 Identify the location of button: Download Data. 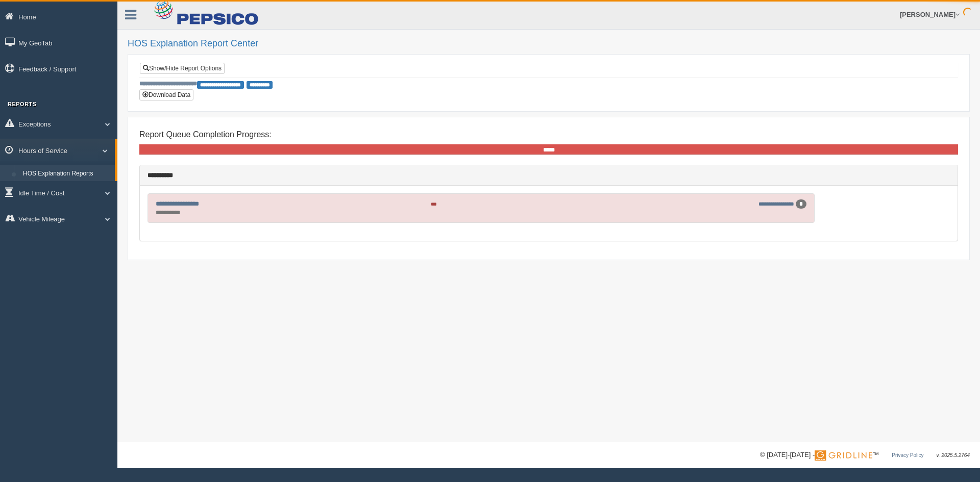
(167, 95).